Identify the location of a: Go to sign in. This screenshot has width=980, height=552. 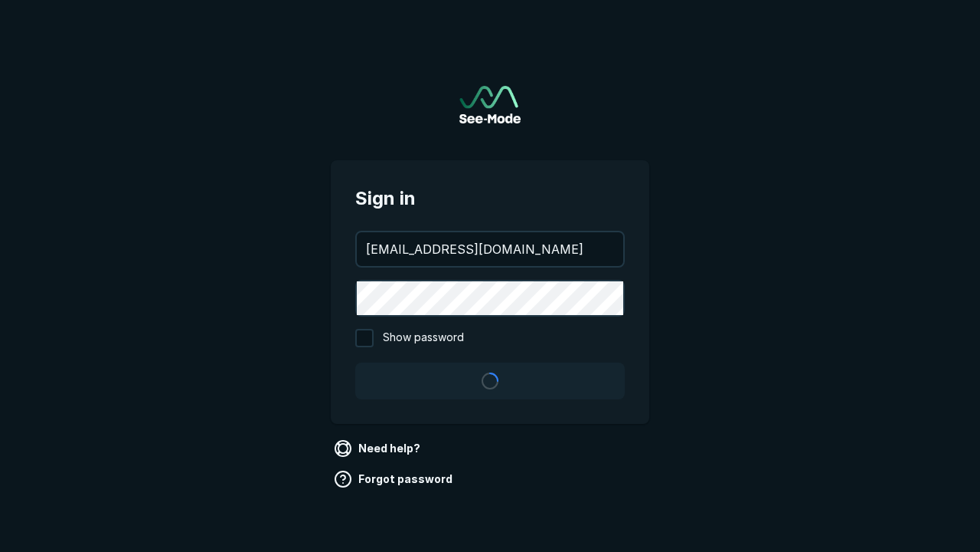
(490, 105).